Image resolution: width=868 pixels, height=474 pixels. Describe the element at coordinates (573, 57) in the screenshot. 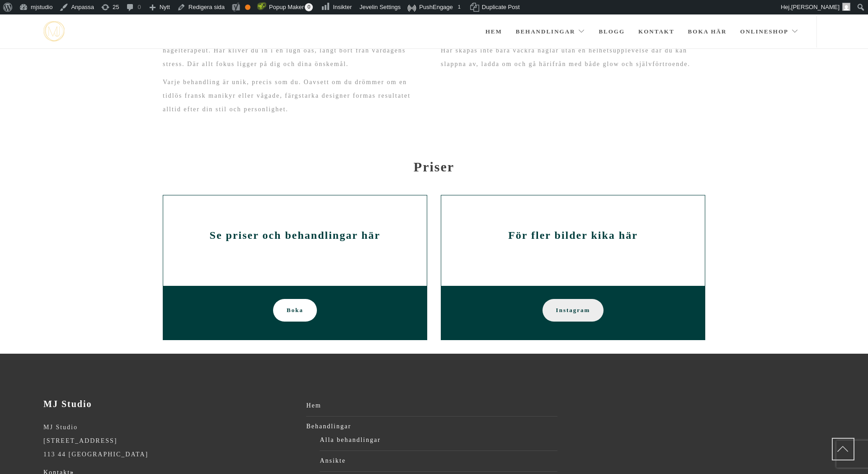

I see `p: Här skapas inte bara vackra naglar utan en helhetsupplevelse där du kan slappna av, ladda om och ...` at that location.